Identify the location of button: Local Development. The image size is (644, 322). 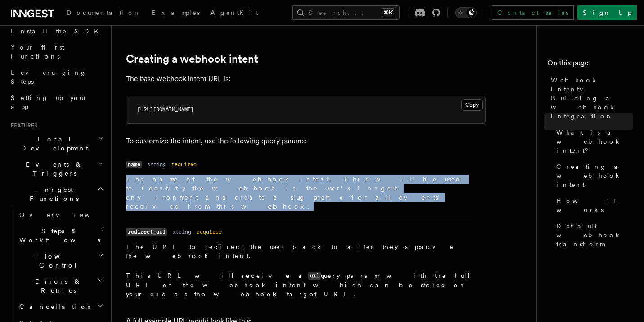
(56, 144).